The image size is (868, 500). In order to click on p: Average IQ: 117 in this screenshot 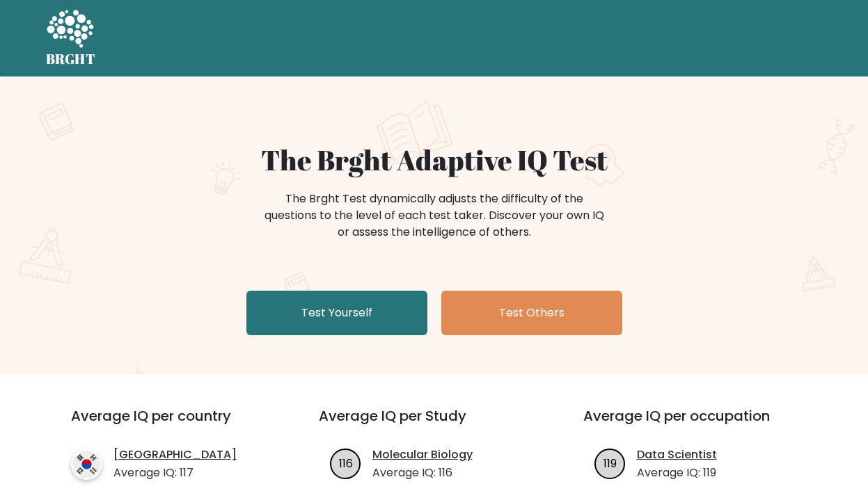, I will do `click(175, 473)`.